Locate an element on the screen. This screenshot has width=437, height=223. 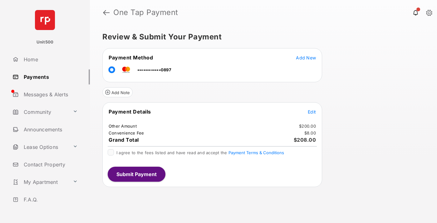
td: $200.00 is located at coordinates (308, 126).